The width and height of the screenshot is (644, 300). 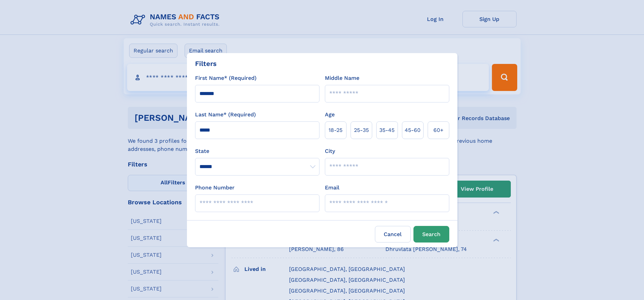 What do you see at coordinates (335, 130) in the screenshot?
I see `span: 18‑25` at bounding box center [335, 130].